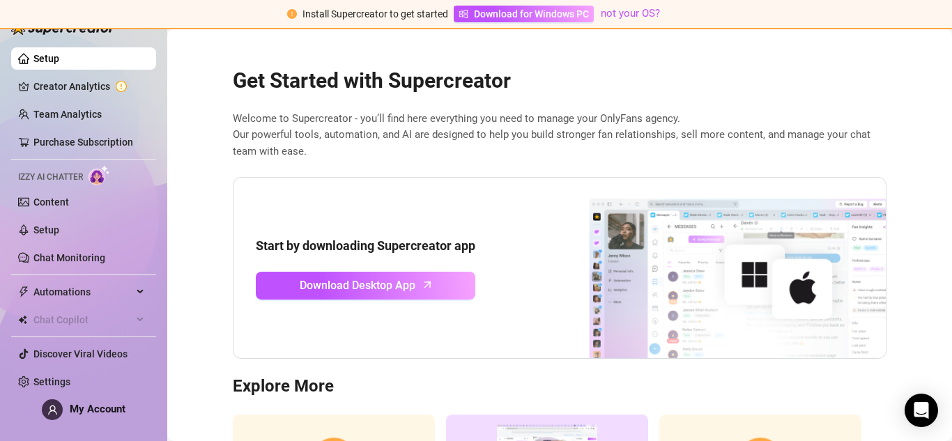 Image resolution: width=952 pixels, height=441 pixels. I want to click on div: Open Intercom Messenger, so click(922, 411).